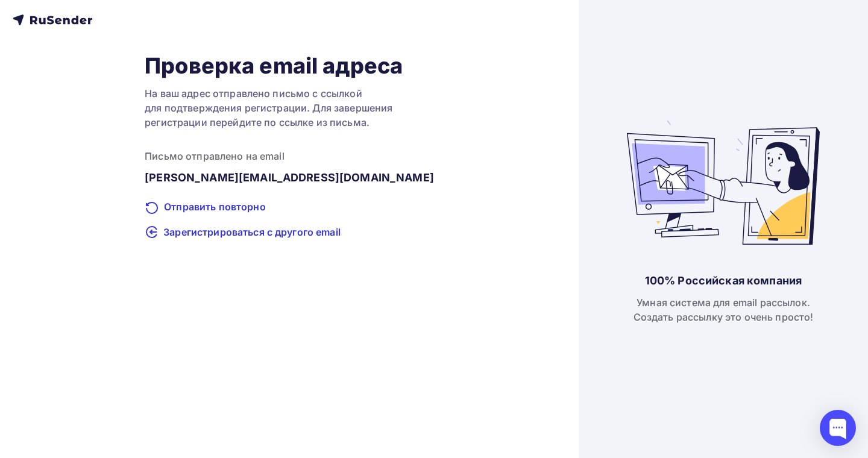  I want to click on div: Умная система для email рассылок. Создать рассылку это очень просто!, so click(724, 310).